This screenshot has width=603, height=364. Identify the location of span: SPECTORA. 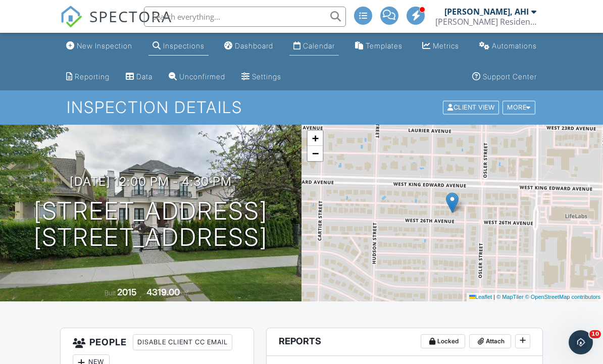
(131, 16).